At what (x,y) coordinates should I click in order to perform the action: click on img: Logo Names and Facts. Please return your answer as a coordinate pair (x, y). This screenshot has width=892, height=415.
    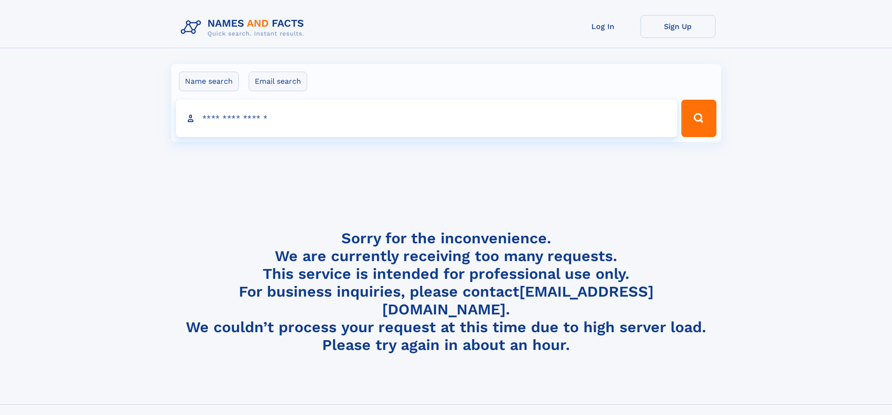
    Looking at the image, I should click on (244, 28).